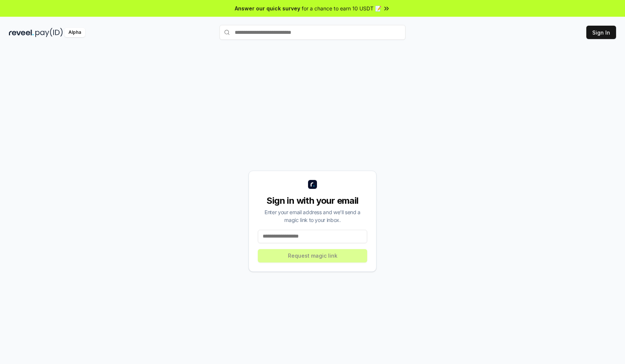 This screenshot has width=625, height=364. What do you see at coordinates (267, 8) in the screenshot?
I see `span: Answer our quick survey` at bounding box center [267, 8].